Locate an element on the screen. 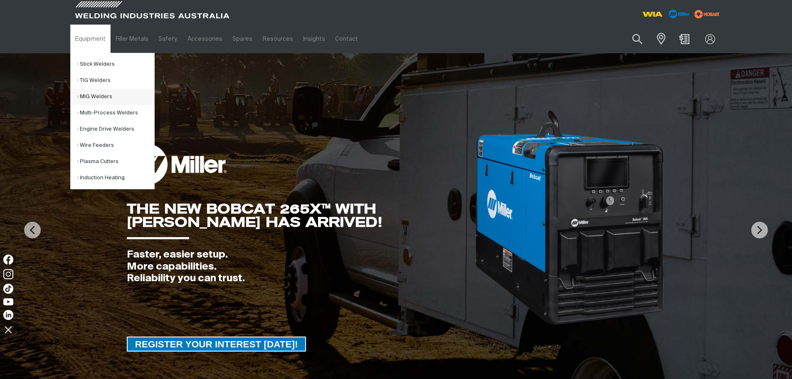 The width and height of the screenshot is (792, 379). a: miller is located at coordinates (707, 14).